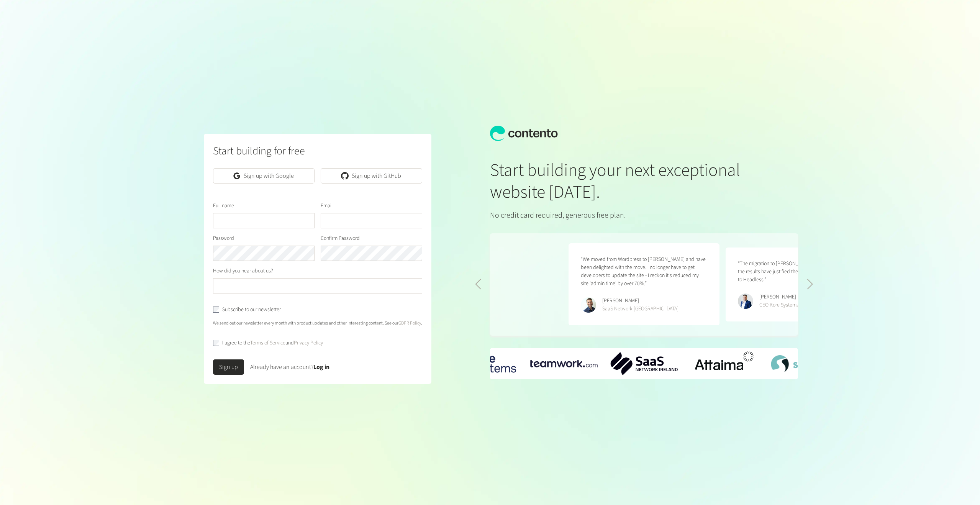 The width and height of the screenshot is (980, 505). What do you see at coordinates (805, 363) in the screenshot?
I see `img: SkillsVista-Logo.png` at bounding box center [805, 363].